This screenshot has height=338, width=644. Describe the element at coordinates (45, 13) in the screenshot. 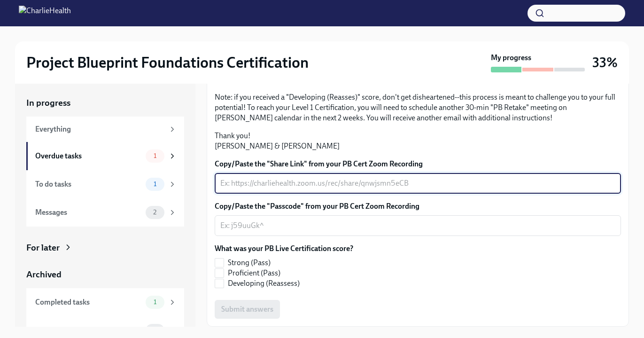

I see `img: CharlieHealth` at that location.